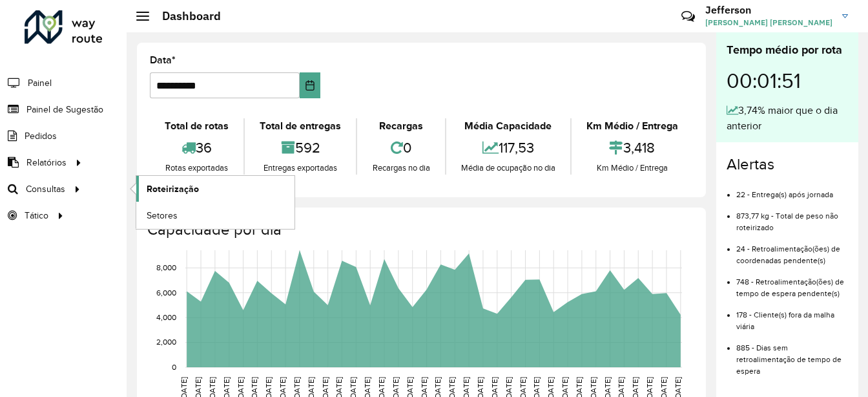 This screenshot has height=397, width=868. Describe the element at coordinates (792, 189) in the screenshot. I see `li: 22 - Entrega(s) após jornada` at that location.